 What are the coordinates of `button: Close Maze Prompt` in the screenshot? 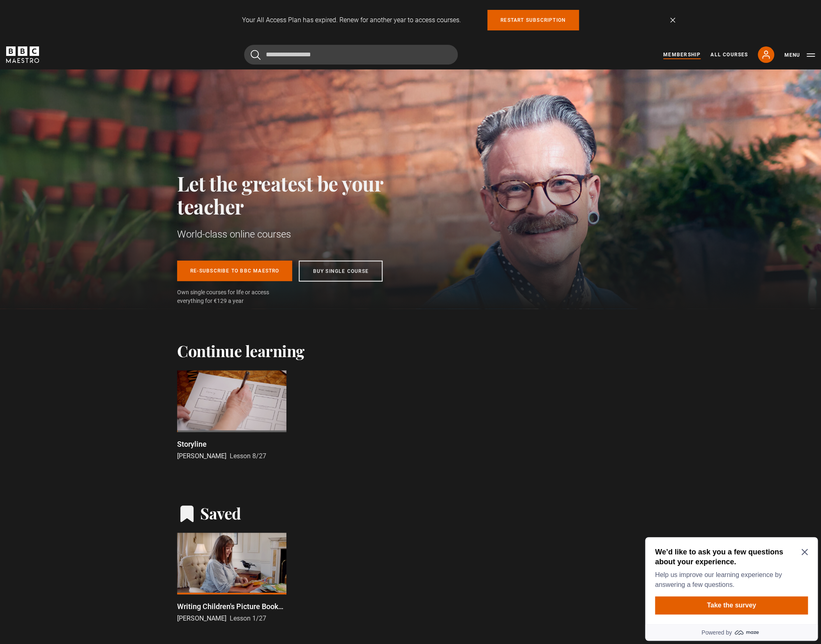 It's located at (163, 18).